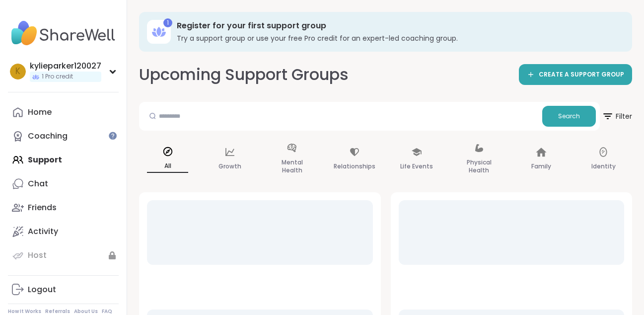 This screenshot has height=315, width=644. What do you see at coordinates (63, 208) in the screenshot?
I see `a: Friends` at bounding box center [63, 208].